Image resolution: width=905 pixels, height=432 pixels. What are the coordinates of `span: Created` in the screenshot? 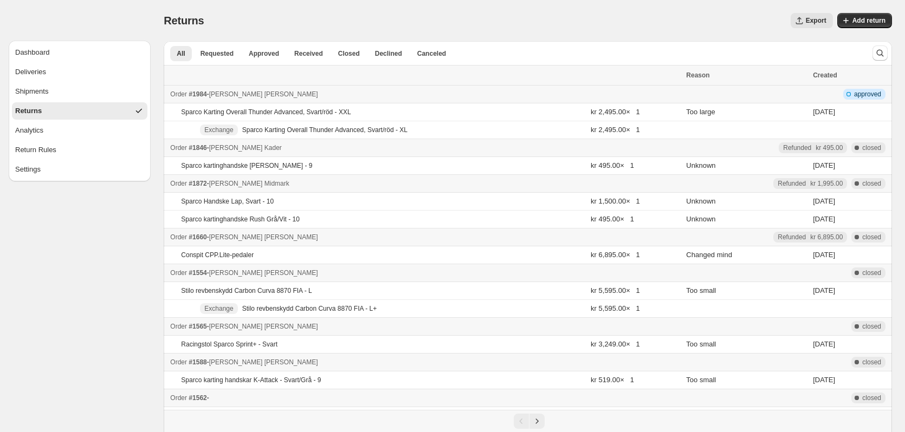 It's located at (824, 75).